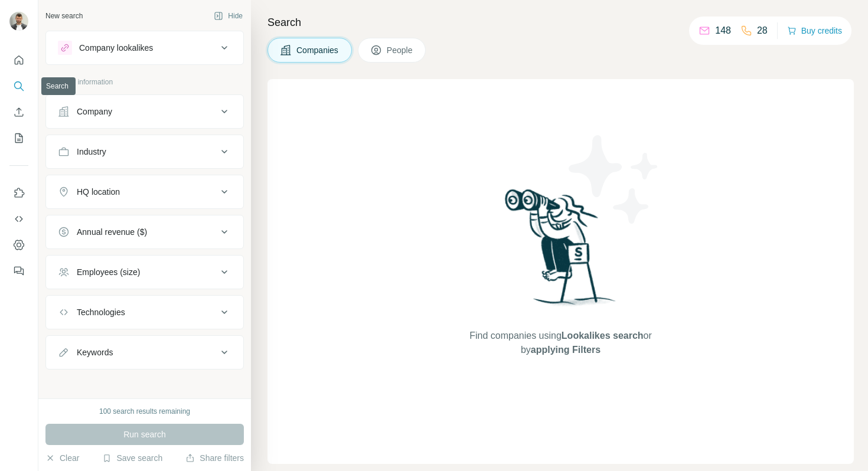  What do you see at coordinates (602, 335) in the screenshot?
I see `span: Lookalikes search` at bounding box center [602, 335].